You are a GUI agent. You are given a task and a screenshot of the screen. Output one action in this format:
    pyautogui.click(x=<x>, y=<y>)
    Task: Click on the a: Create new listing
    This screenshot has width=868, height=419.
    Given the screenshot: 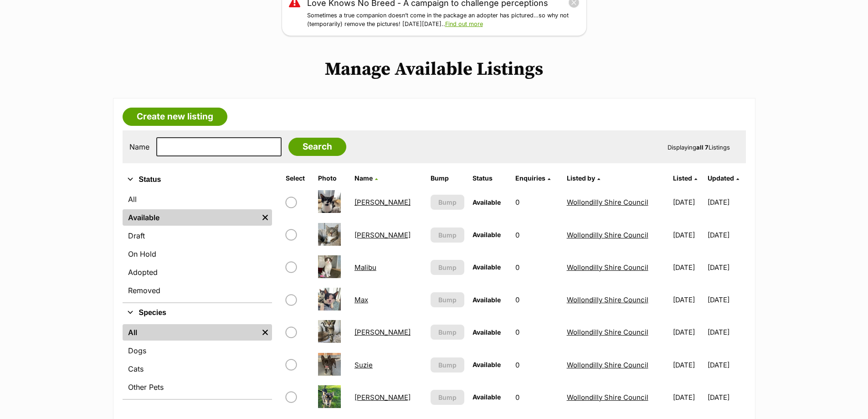 What is the action you would take?
    pyautogui.click(x=175, y=116)
    